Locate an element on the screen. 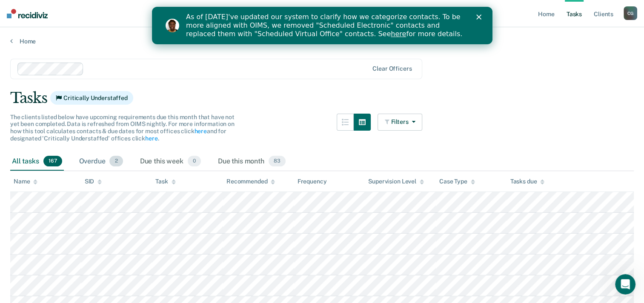 This screenshot has height=303, width=644. div: Tasks due is located at coordinates (527, 181).